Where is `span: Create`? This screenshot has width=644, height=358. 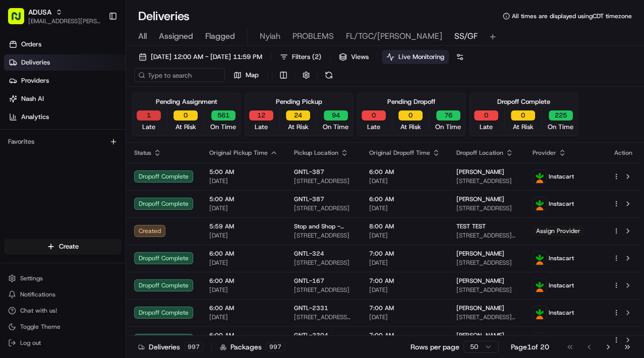
span: Create is located at coordinates (69, 247).